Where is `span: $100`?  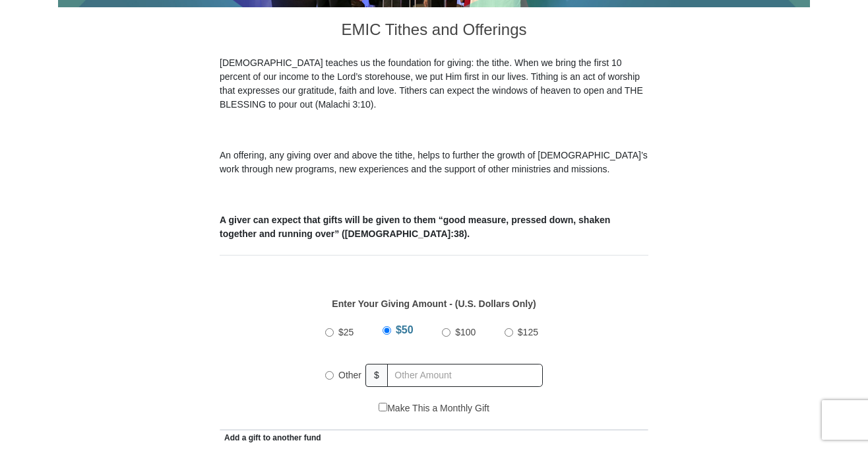
span: $100 is located at coordinates (465, 332).